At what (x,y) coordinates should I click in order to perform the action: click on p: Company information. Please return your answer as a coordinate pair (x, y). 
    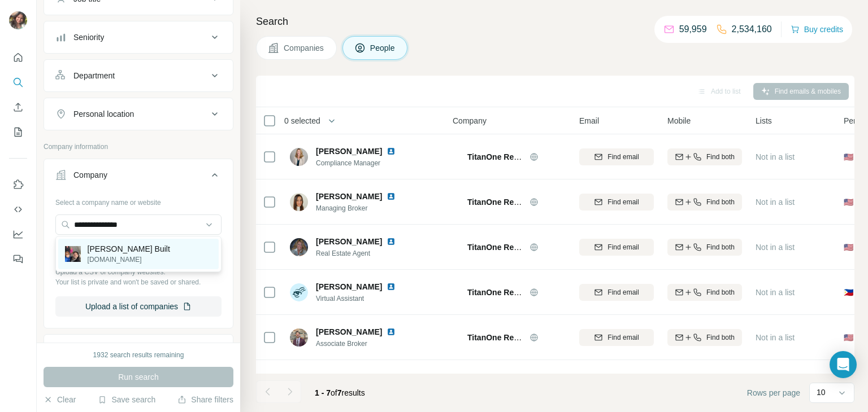
    Looking at the image, I should click on (139, 147).